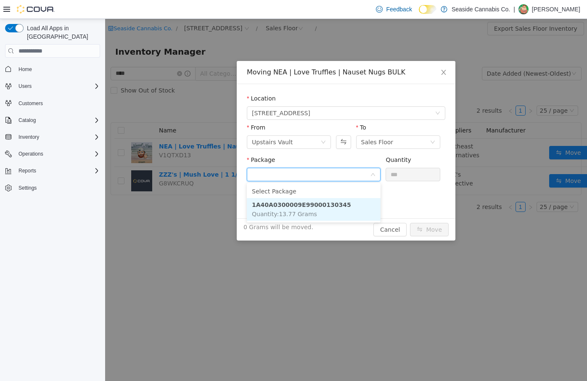 This screenshot has width=587, height=381. I want to click on input: Dark Mode, so click(428, 9).